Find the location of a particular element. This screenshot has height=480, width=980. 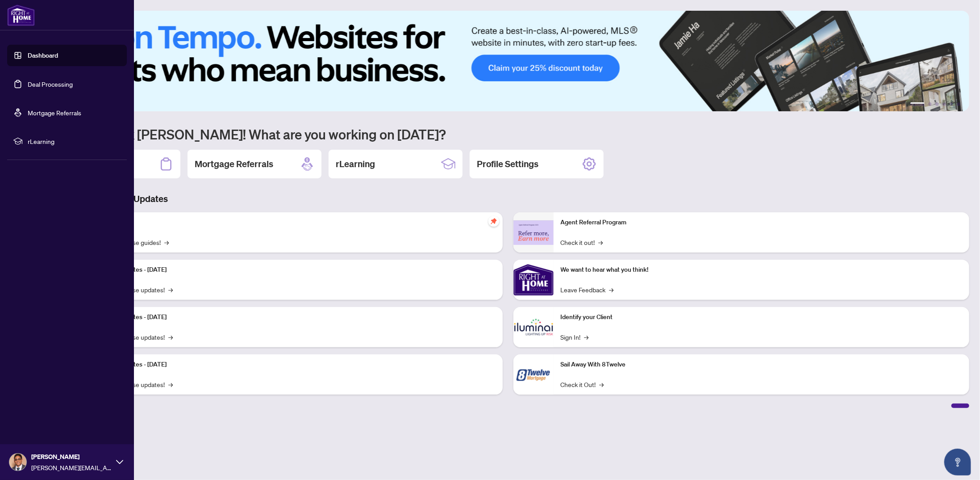

p: Agent Referral Program is located at coordinates (762, 222).